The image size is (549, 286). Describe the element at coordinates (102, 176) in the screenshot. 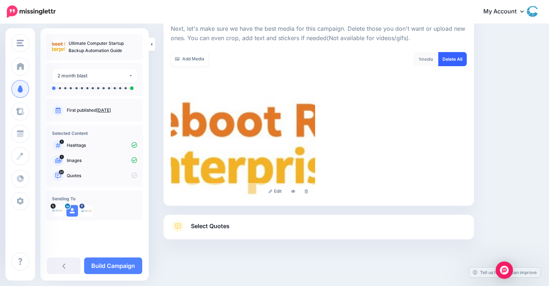

I see `p: Quotes` at that location.